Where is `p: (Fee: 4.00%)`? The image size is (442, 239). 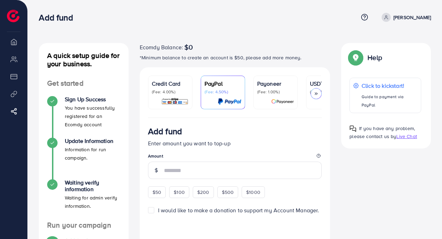
p: (Fee: 4.00%) is located at coordinates (170, 92).